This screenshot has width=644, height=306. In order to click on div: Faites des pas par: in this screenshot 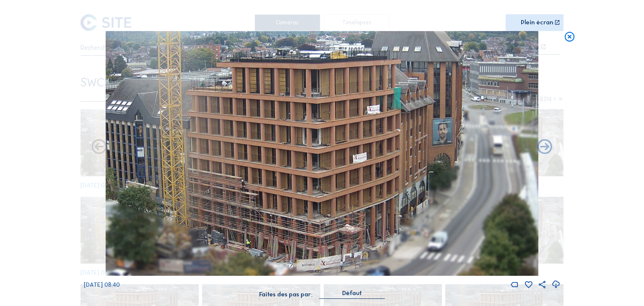, I will do `click(286, 295)`.